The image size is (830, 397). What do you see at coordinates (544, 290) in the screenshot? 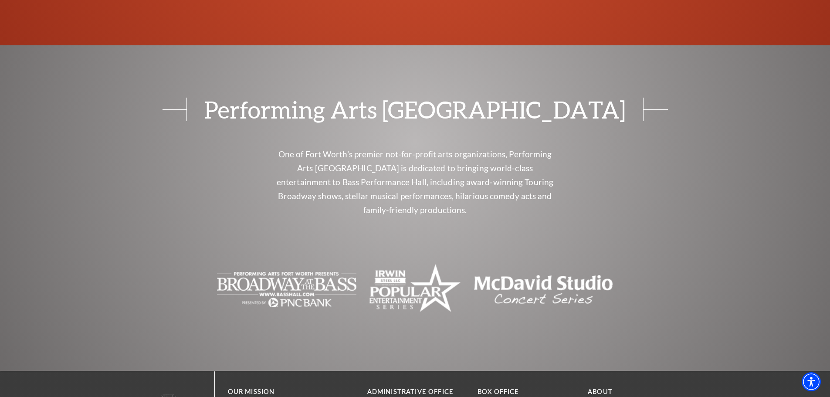
I see `img: Text logo for "McDavid Studio Concert Series" in a clean, modern font.` at bounding box center [544, 290].